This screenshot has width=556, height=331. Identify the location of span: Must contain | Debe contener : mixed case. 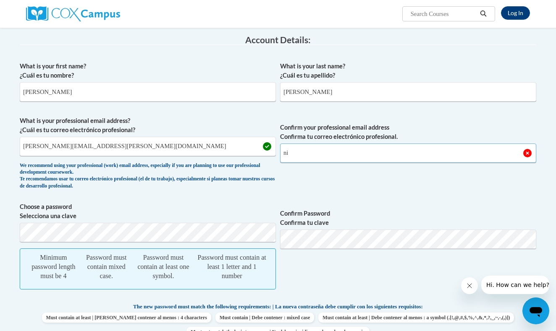
(265, 318).